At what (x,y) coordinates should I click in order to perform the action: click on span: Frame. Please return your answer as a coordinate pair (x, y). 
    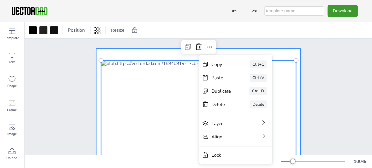
    Looking at the image, I should click on (12, 110).